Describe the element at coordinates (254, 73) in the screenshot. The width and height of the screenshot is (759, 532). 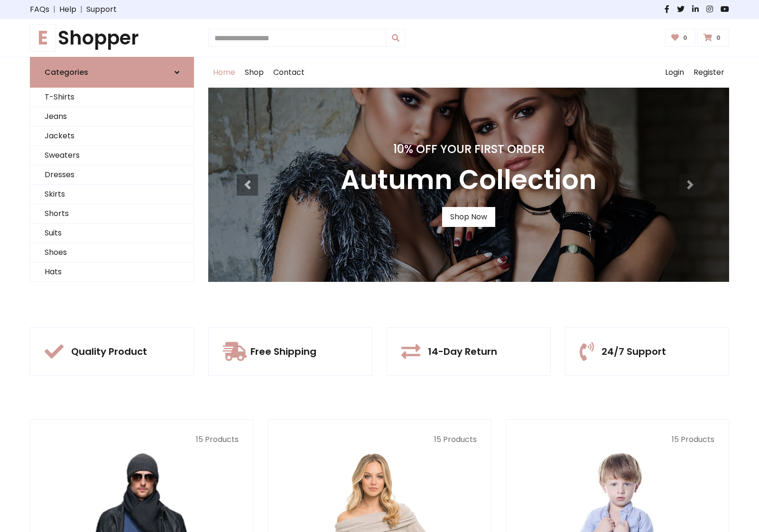
I see `a: Shop` at that location.